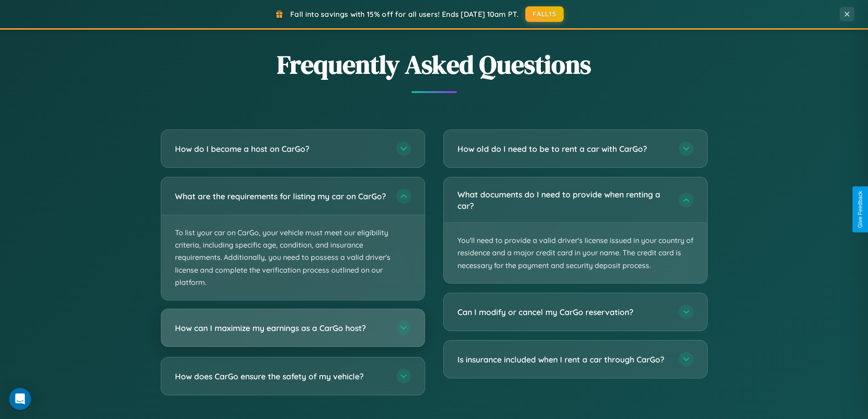 This screenshot has width=868, height=419. What do you see at coordinates (281, 149) in the screenshot?
I see `h3: How do I become a host on CarGo?` at bounding box center [281, 149].